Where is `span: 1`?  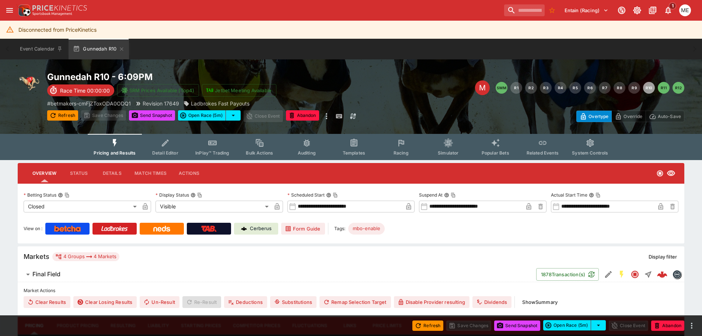
span: 1 is located at coordinates (672, 6).